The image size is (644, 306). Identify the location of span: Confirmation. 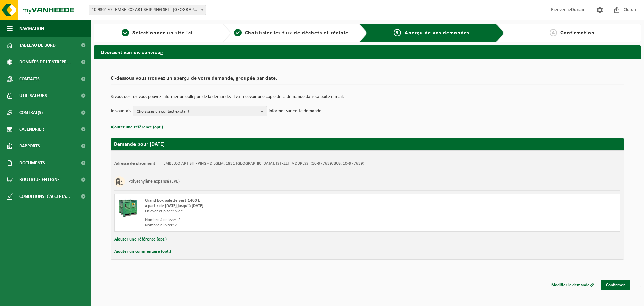
(577, 33).